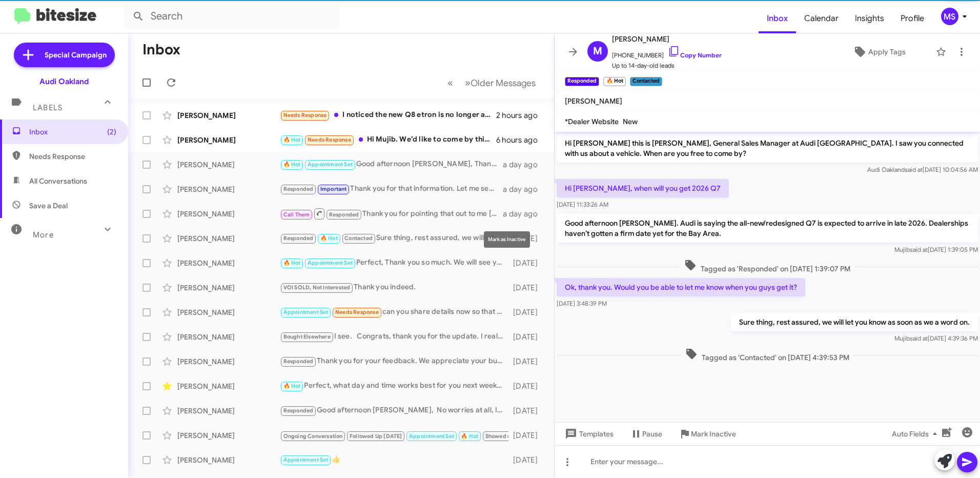 This screenshot has width=980, height=478. I want to click on input: Search, so click(232, 17).